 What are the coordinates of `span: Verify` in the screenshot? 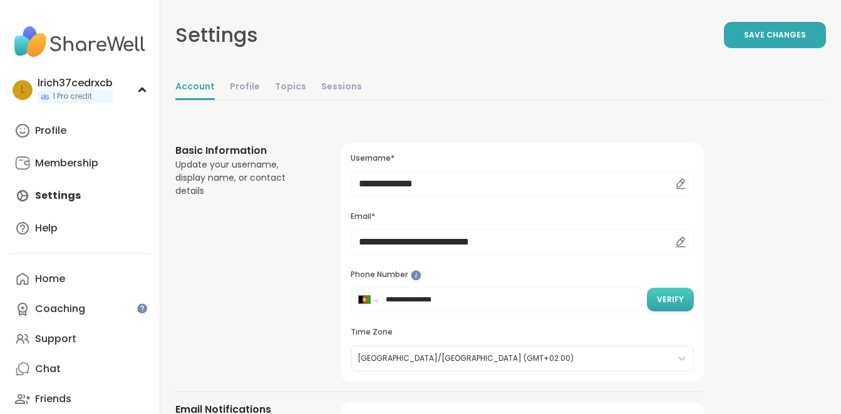 It's located at (670, 300).